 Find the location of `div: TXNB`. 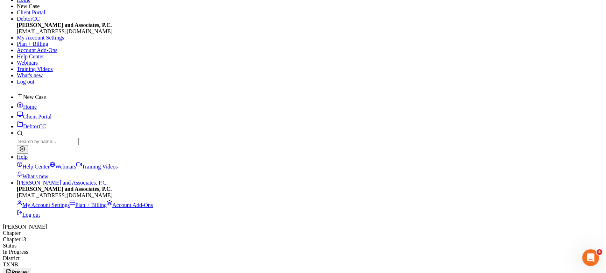

div: TXNB is located at coordinates (303, 265).